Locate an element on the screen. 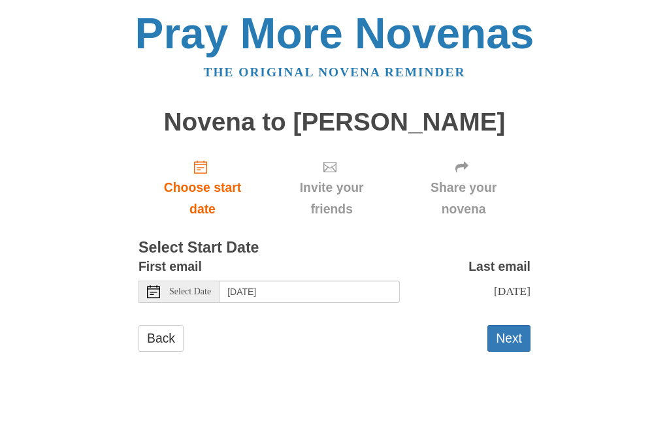  a: Choose start date is located at coordinates (202, 187).